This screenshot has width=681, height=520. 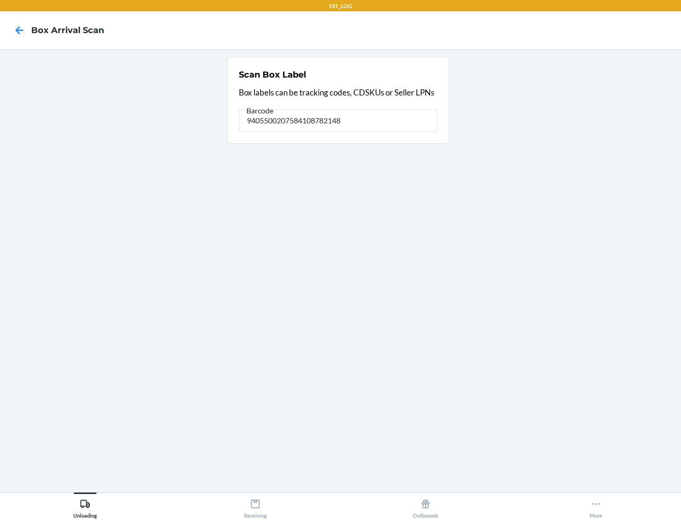 What do you see at coordinates (68, 30) in the screenshot?
I see `h4: Box Arrival Scan` at bounding box center [68, 30].